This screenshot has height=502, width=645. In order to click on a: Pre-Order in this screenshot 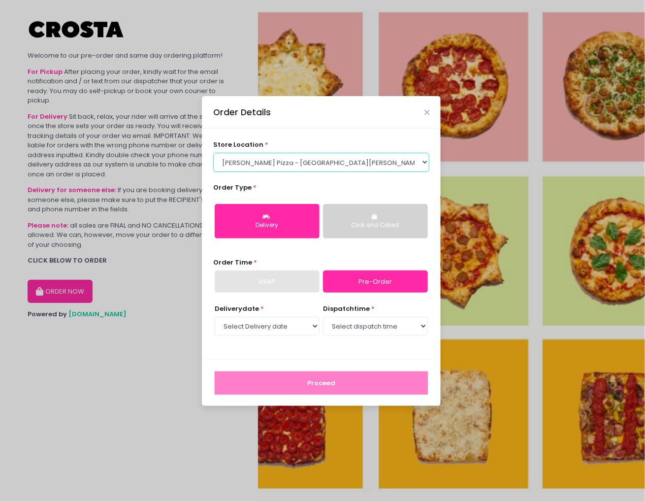, I will do `click(375, 282)`.